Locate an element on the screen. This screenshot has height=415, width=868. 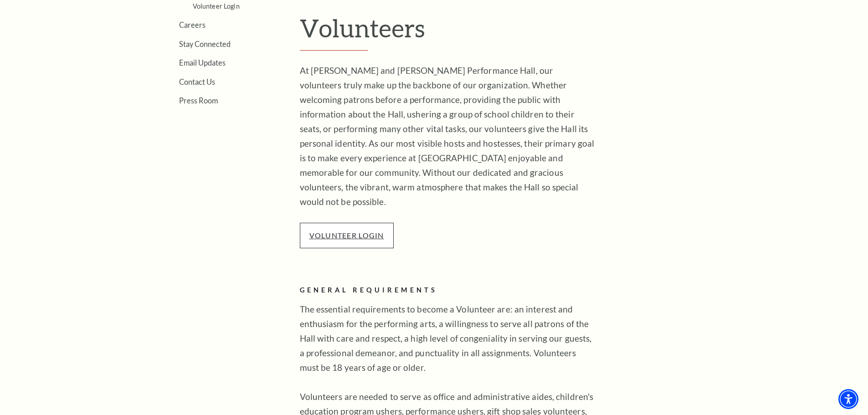
a: Email Updates is located at coordinates (202, 62).